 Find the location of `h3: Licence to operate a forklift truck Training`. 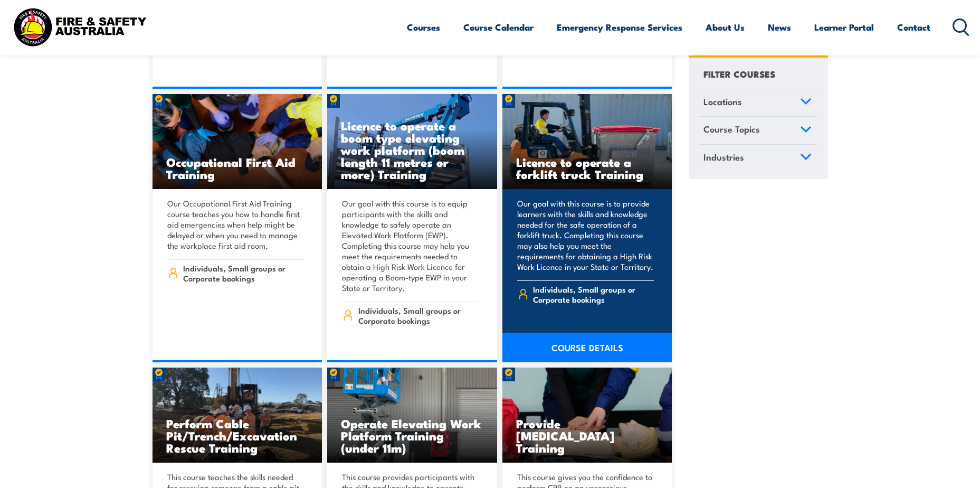

h3: Licence to operate a forklift truck Training is located at coordinates (588, 168).